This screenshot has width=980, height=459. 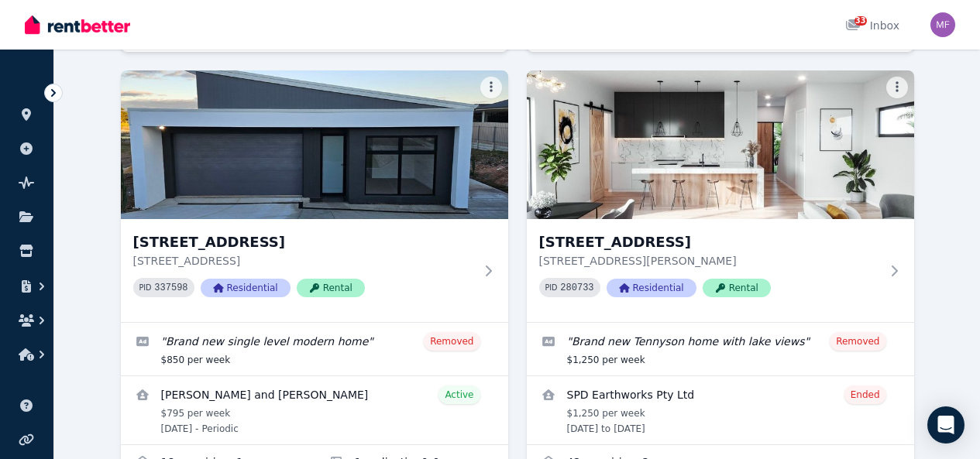 I want to click on code: 337598, so click(x=170, y=288).